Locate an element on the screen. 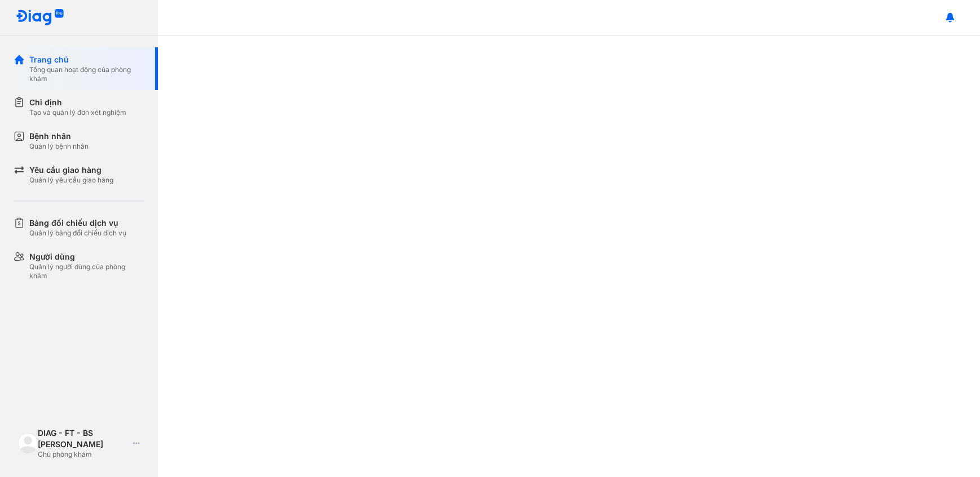  div: Quản lý yêu cầu giao hàng is located at coordinates (71, 180).